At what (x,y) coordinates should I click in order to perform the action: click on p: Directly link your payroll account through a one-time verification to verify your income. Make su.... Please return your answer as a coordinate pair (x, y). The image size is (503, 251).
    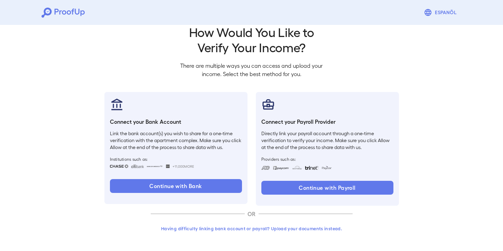
    Looking at the image, I should click on (327, 140).